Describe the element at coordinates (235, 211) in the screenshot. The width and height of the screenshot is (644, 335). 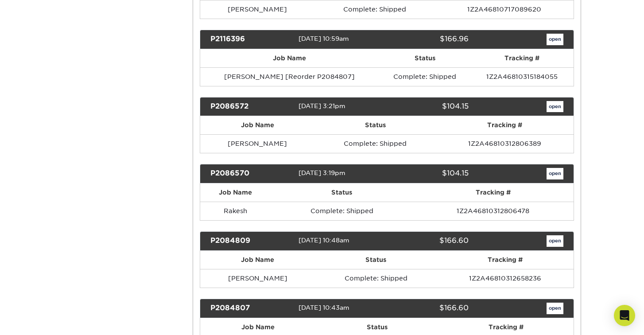
I see `td: Rakesh` at that location.